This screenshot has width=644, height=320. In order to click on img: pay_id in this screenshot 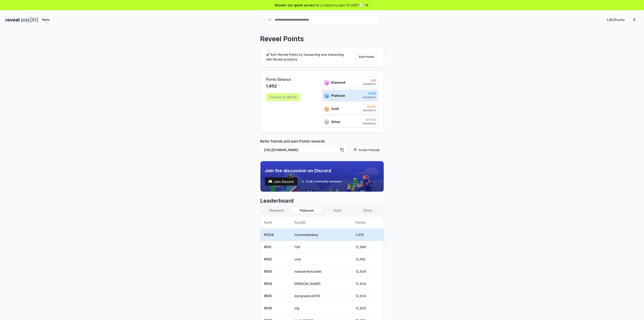, I will do `click(30, 20)`.